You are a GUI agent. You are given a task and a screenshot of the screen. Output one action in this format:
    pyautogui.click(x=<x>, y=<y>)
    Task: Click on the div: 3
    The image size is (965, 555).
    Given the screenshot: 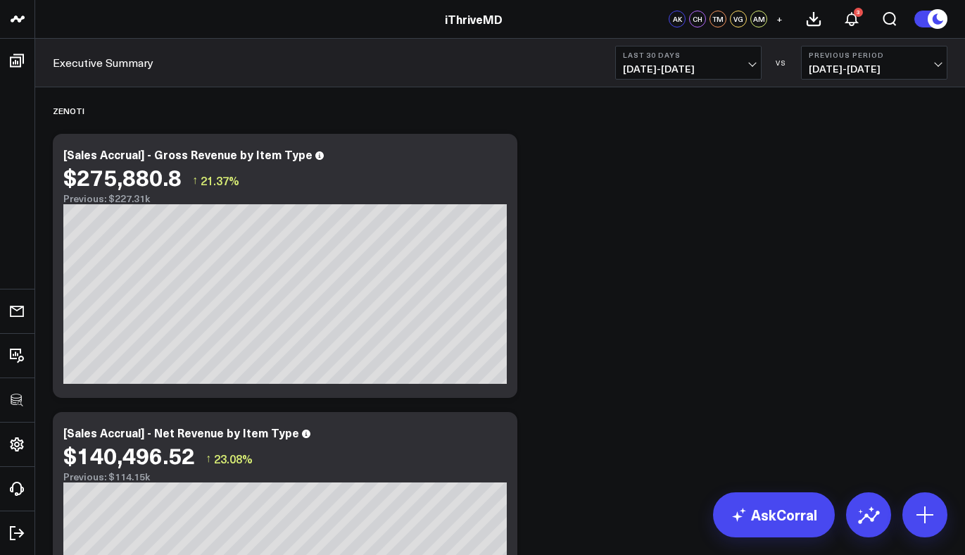 What is the action you would take?
    pyautogui.click(x=858, y=12)
    